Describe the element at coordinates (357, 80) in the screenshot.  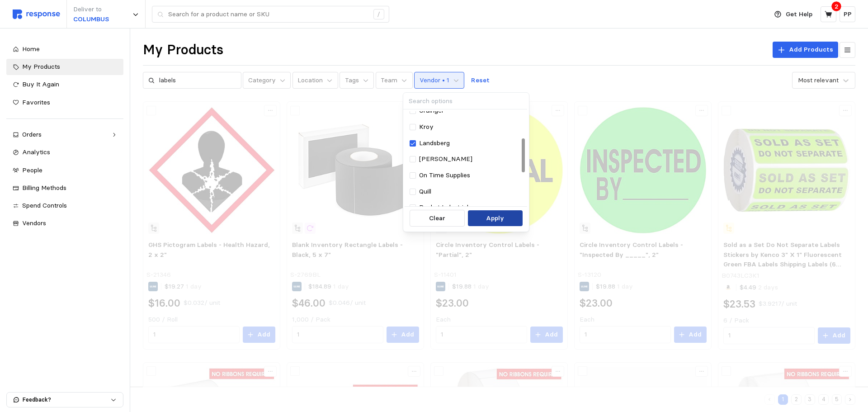
I see `button: Tags` at that location.